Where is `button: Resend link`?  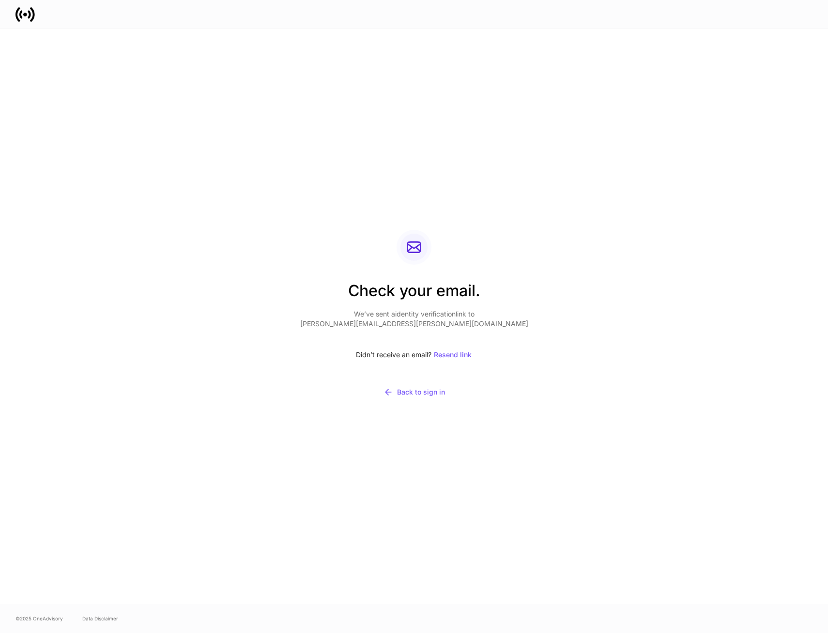 button: Resend link is located at coordinates (453, 355).